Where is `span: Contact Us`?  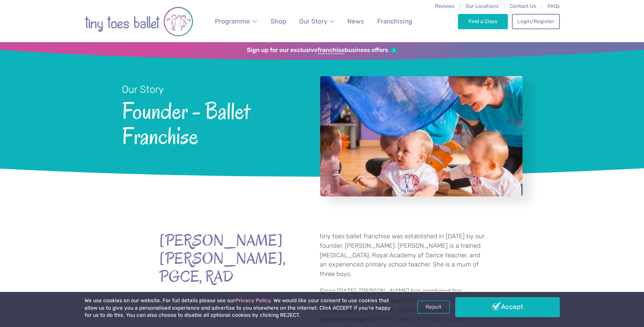 span: Contact Us is located at coordinates (522, 6).